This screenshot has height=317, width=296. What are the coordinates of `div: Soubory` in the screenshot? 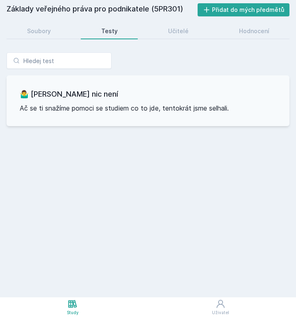 It's located at (39, 31).